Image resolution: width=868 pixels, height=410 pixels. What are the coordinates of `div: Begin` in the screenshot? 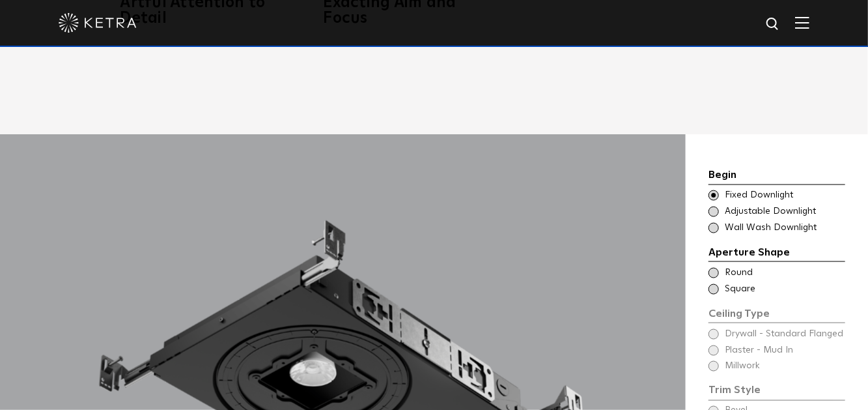 It's located at (777, 176).